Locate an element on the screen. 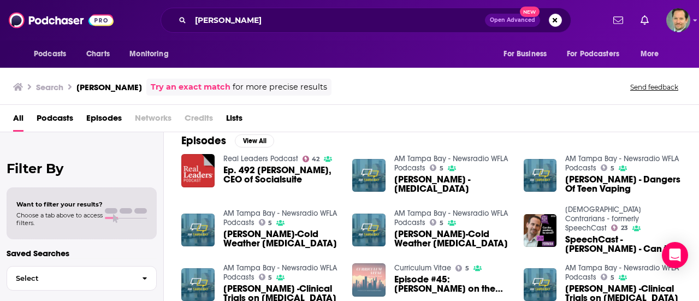 The height and width of the screenshot is (301, 699). a: Real Leaders Podcast is located at coordinates (260, 158).